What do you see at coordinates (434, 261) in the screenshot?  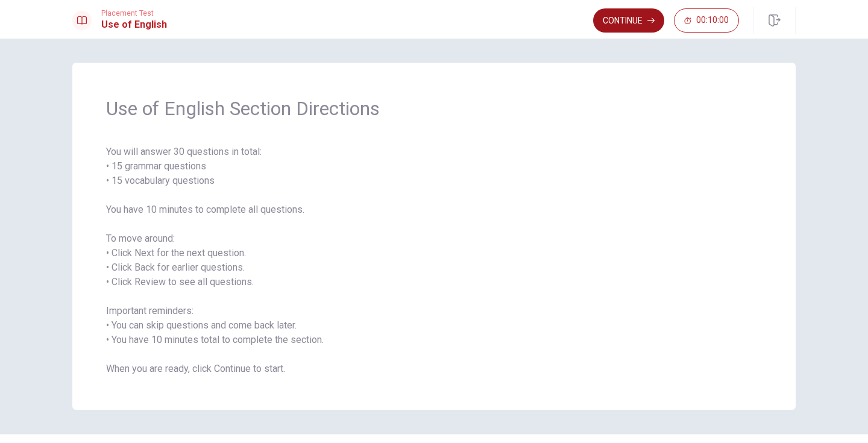 I see `span: You will answer 30 questions in total: • 15 grammar questions • 15 vocabulary questions You have ...` at bounding box center [434, 261].